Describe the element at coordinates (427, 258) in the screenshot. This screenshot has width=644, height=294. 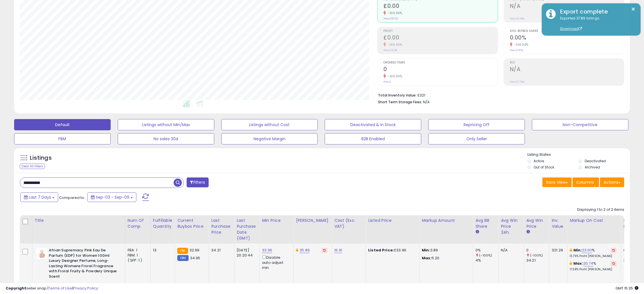
I see `strong: Max:` at that location.